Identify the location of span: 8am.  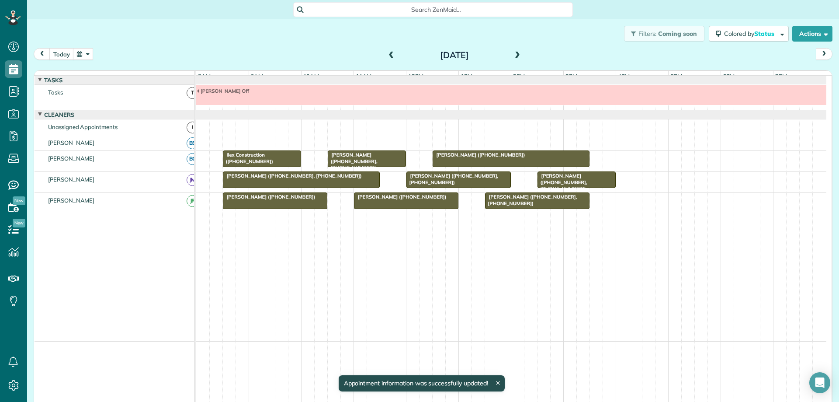
(204, 76).